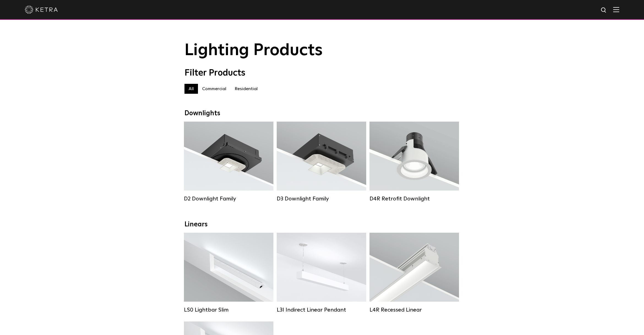 The image size is (644, 335). What do you see at coordinates (322, 73) in the screenshot?
I see `div: Filter Products` at bounding box center [322, 73].